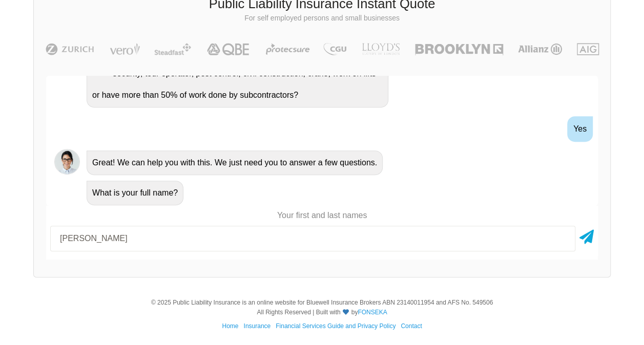  I want to click on img: Allianz | Public Liability Insurance, so click(540, 49).